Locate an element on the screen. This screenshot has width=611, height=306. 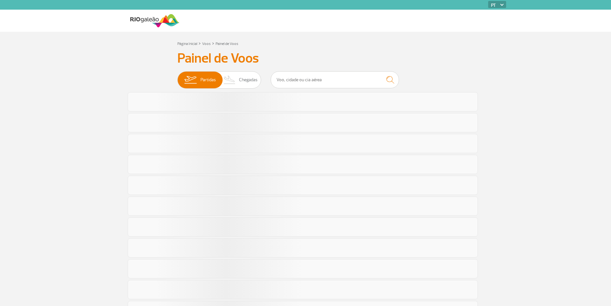
span: Chegadas is located at coordinates (248, 80).